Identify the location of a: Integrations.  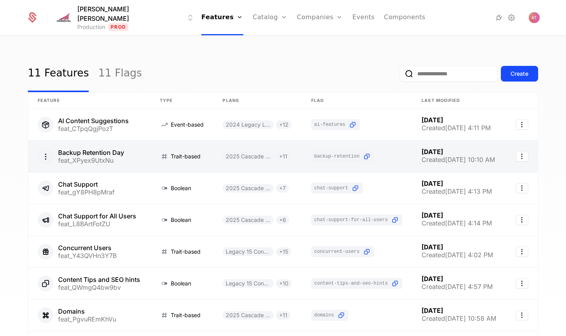
(498, 18).